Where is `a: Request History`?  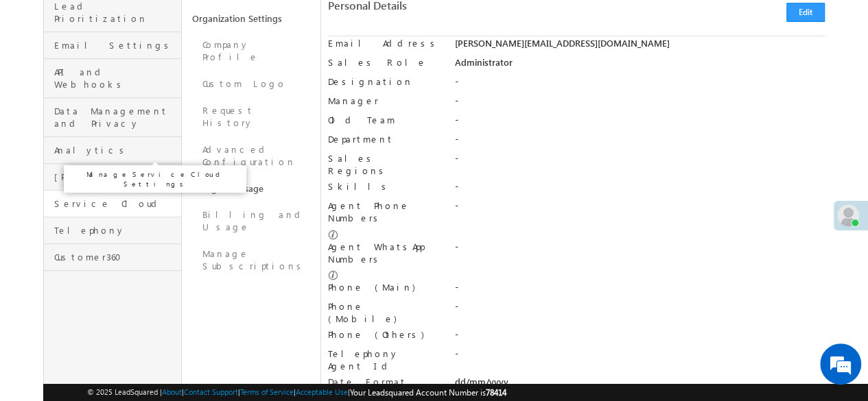
a: Request History is located at coordinates (250, 116).